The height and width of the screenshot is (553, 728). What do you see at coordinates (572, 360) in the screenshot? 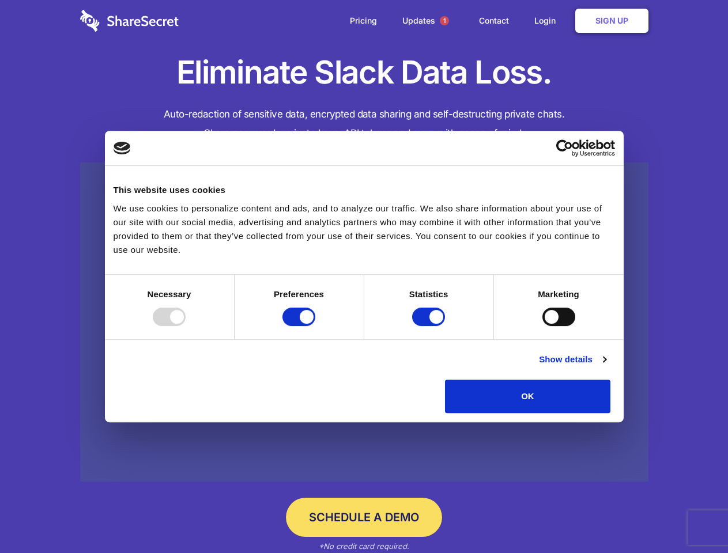
I see `a: Show details` at bounding box center [572, 360].